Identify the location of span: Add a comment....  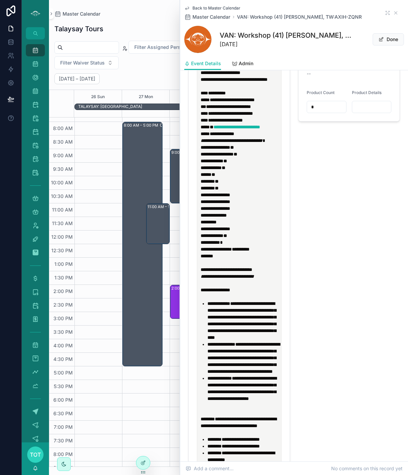
(209, 469).